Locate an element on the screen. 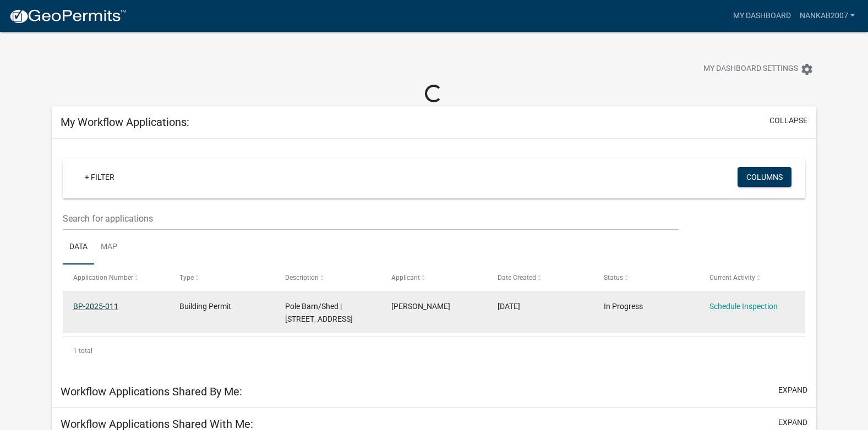  a: + Filter is located at coordinates (99, 177).